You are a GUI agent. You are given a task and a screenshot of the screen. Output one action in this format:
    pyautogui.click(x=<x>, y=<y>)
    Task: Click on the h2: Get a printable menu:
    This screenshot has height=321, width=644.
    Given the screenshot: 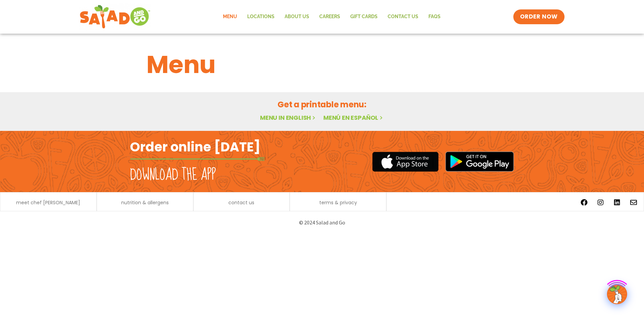 What is the action you would take?
    pyautogui.click(x=322, y=104)
    